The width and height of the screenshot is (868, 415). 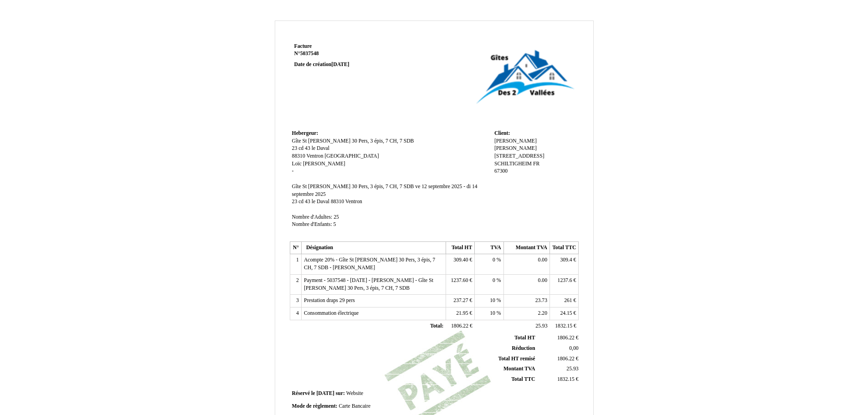 What do you see at coordinates (314, 406) in the screenshot?
I see `span: Mode de règlement:` at bounding box center [314, 406].